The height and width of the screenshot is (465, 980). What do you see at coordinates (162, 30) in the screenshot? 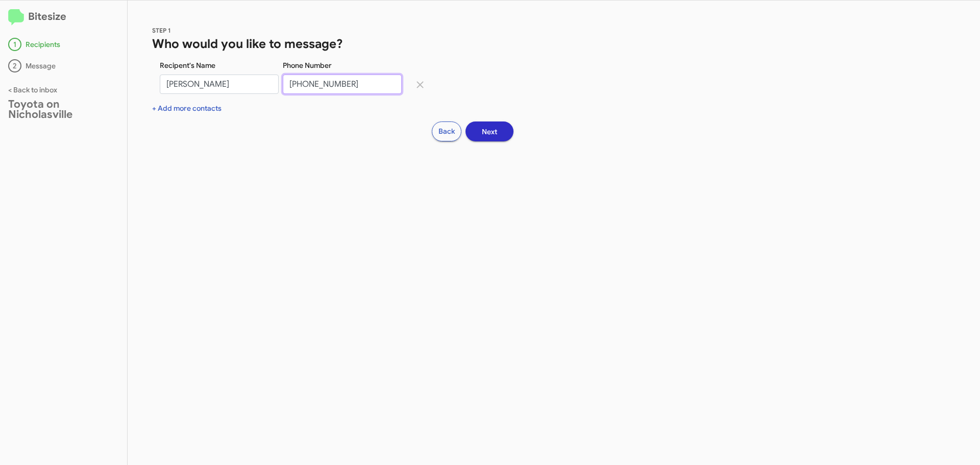
I see `span: STEP 1` at bounding box center [162, 30].